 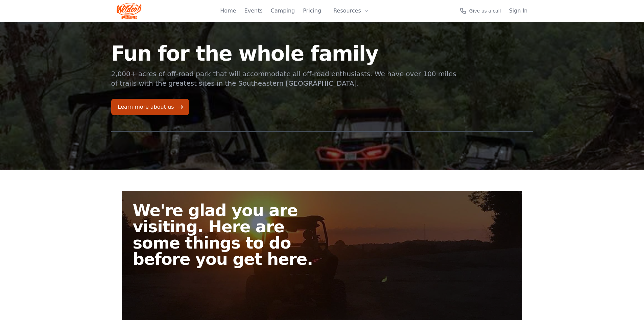 I want to click on img: Wildcat Logo, so click(x=129, y=11).